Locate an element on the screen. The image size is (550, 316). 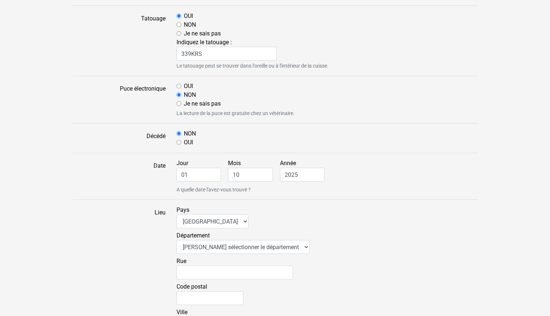
label: Puce électronique is located at coordinates (119, 99).